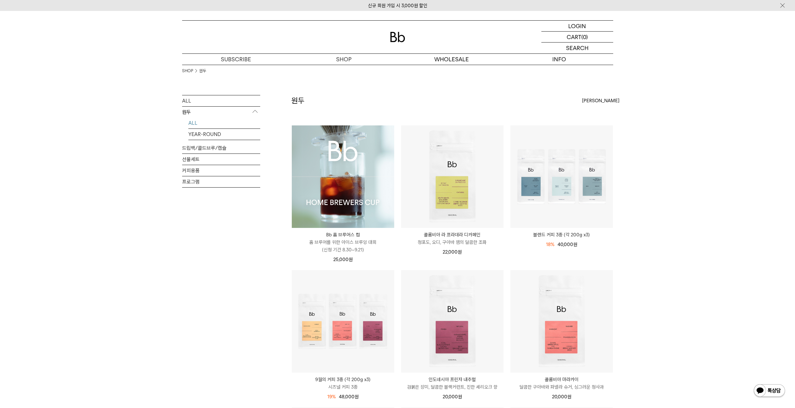  I want to click on a: 인도네시아 프린자 내추럴, so click(452, 321).